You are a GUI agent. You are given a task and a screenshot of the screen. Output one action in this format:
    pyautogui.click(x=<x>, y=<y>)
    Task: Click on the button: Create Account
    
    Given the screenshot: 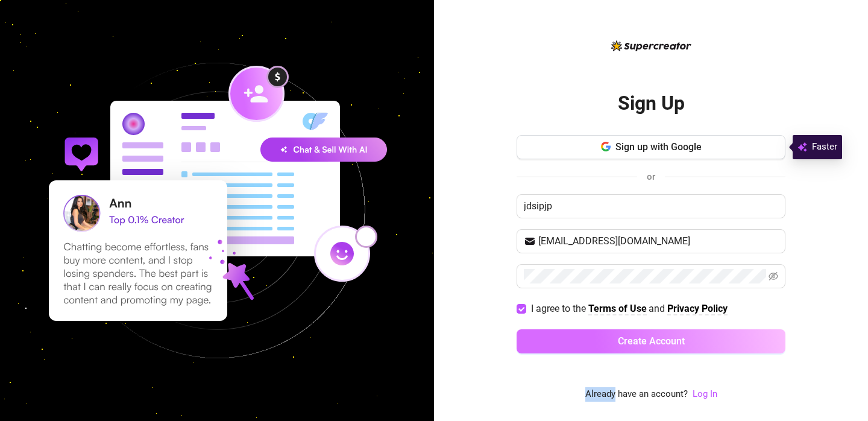 What is the action you would take?
    pyautogui.click(x=651, y=341)
    